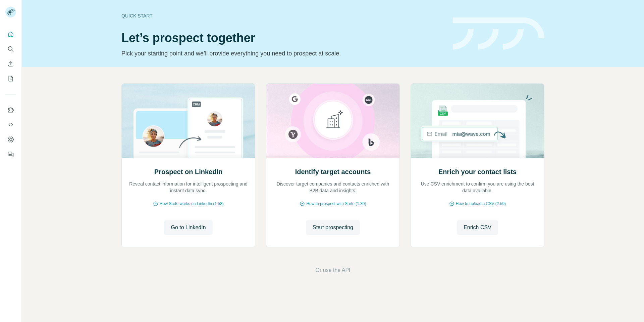 The image size is (644, 322). What do you see at coordinates (283, 16) in the screenshot?
I see `div: Quick start` at bounding box center [283, 16].